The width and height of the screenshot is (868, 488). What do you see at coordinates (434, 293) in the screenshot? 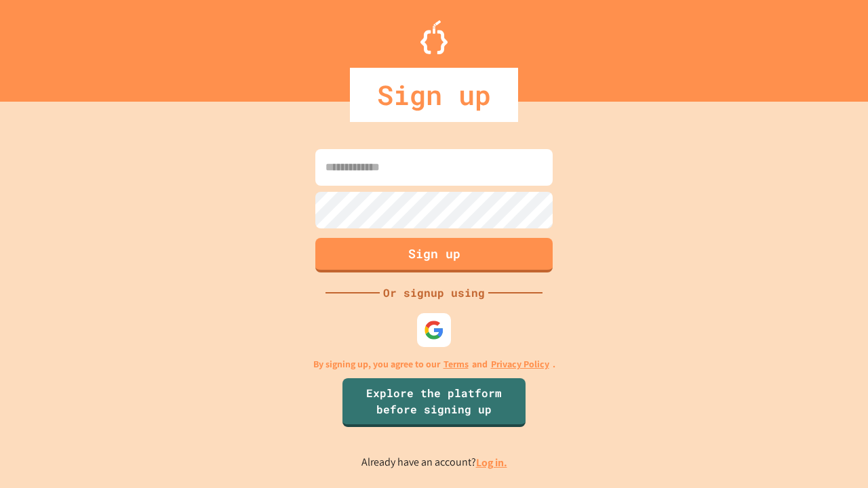
I see `div: Or signup using` at bounding box center [434, 293].